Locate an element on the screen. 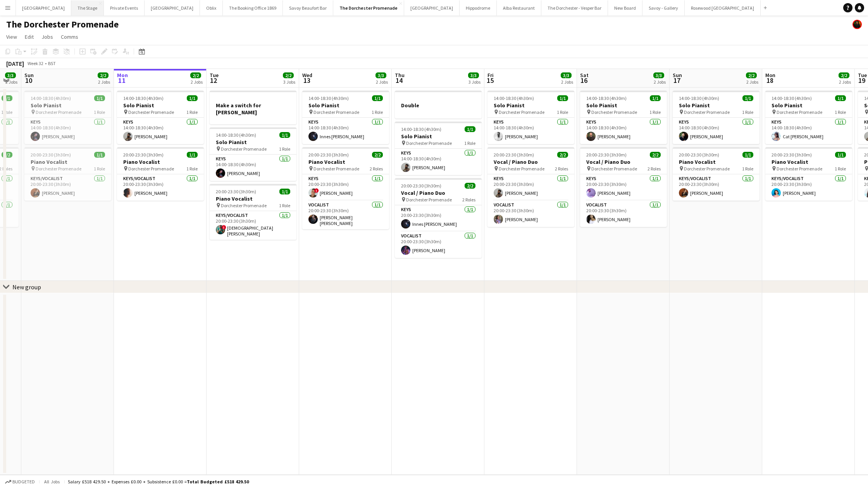 Image resolution: width=868 pixels, height=488 pixels. button: New Board is located at coordinates (625, 8).